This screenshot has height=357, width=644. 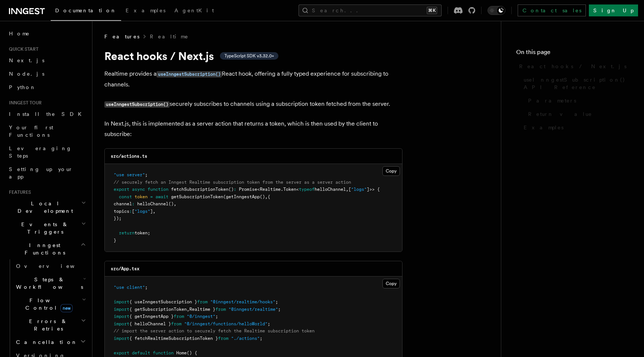 I want to click on a: useInngestSubscription(), so click(x=189, y=73).